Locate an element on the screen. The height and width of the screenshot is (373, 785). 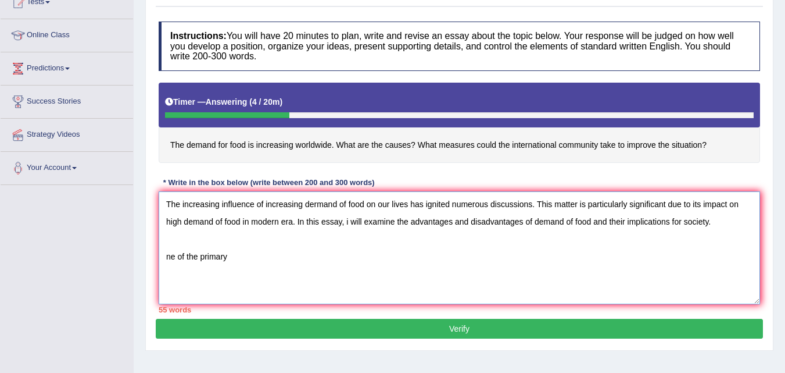
a: Your Account is located at coordinates (67, 166).